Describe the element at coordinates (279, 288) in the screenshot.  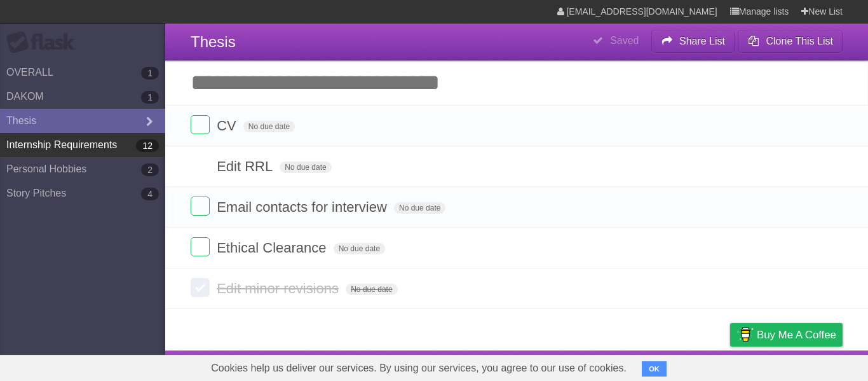
I see `span: Edit minor revisions` at that location.